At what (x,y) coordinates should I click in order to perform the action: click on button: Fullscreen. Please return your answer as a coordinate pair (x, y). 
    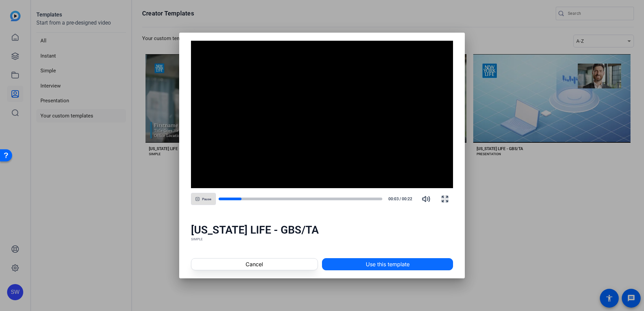
    Looking at the image, I should click on (445, 199).